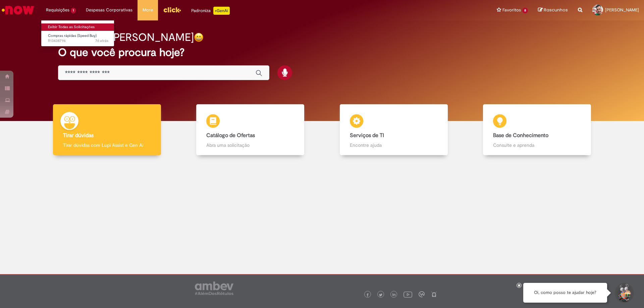 The width and height of the screenshot is (644, 308). Describe the element at coordinates (556, 10) in the screenshot. I see `span: Rascunhos` at that location.